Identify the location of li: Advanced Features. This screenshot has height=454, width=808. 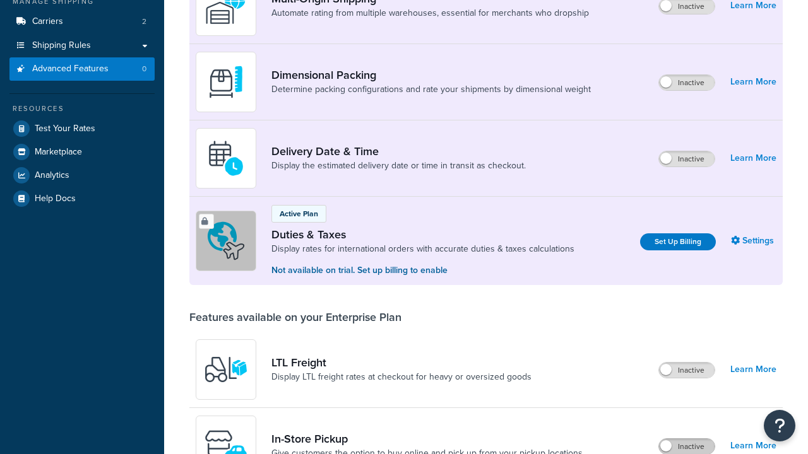
(82, 69).